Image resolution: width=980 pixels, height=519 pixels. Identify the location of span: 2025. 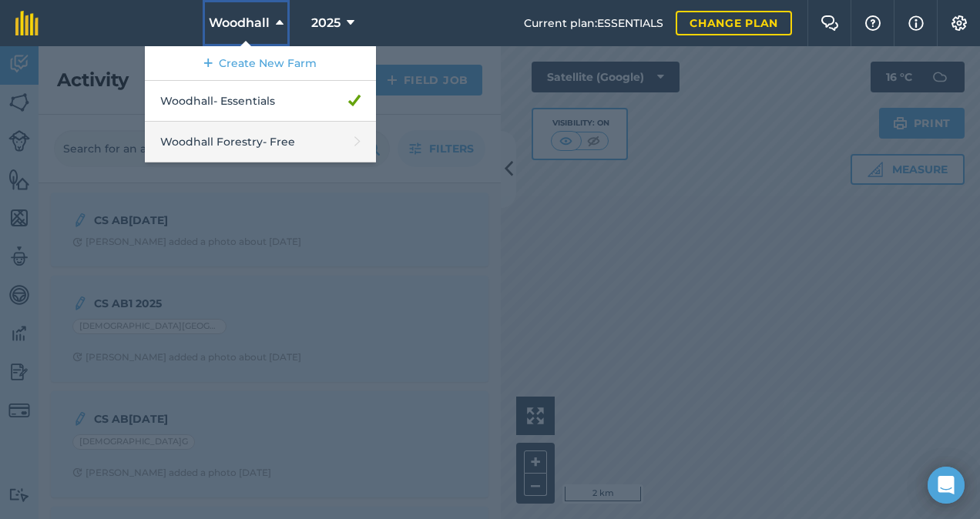
(326, 23).